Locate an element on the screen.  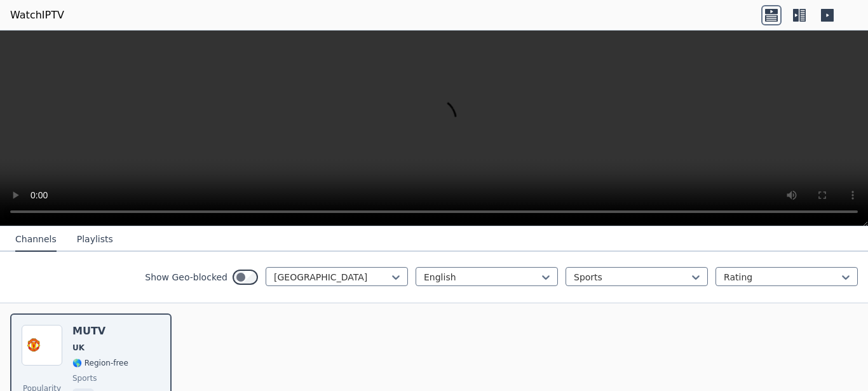
label: Show Geo-blocked is located at coordinates (187, 277).